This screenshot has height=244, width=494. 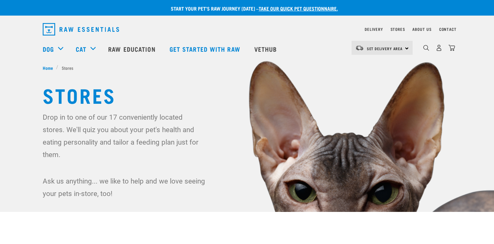 I want to click on span: Home, so click(x=48, y=68).